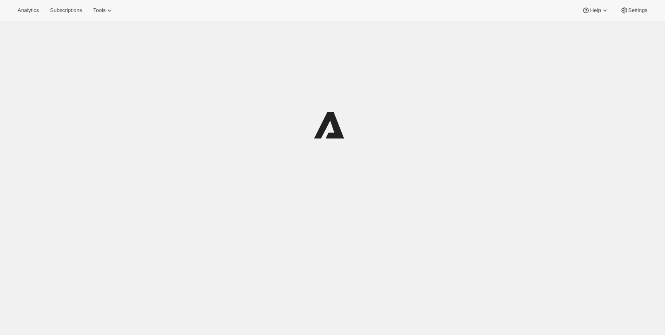 The height and width of the screenshot is (335, 665). Describe the element at coordinates (103, 10) in the screenshot. I see `button: Tools` at that location.